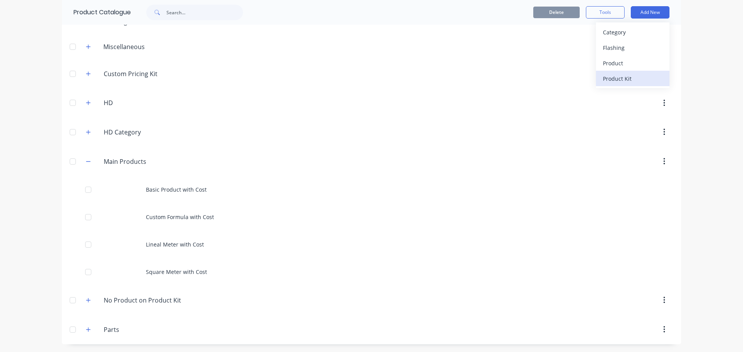  What do you see at coordinates (556, 12) in the screenshot?
I see `button: Delete` at bounding box center [556, 12].